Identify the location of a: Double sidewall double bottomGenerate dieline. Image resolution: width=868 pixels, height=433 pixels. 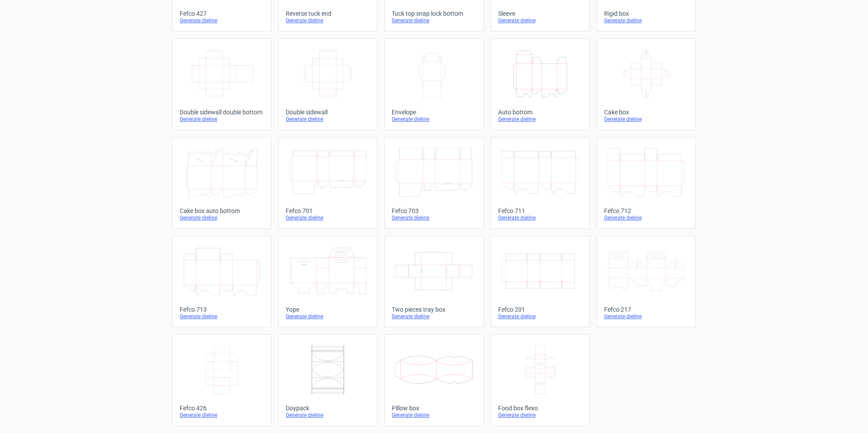
(222, 84).